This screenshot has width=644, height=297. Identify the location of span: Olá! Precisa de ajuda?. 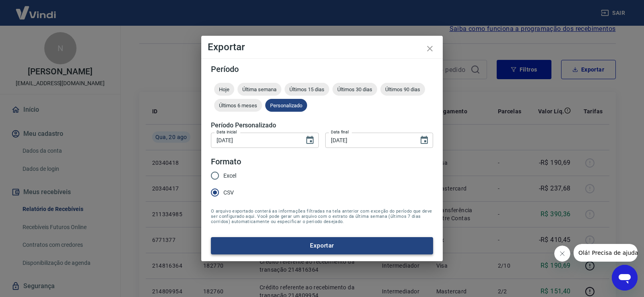
(36, 9).